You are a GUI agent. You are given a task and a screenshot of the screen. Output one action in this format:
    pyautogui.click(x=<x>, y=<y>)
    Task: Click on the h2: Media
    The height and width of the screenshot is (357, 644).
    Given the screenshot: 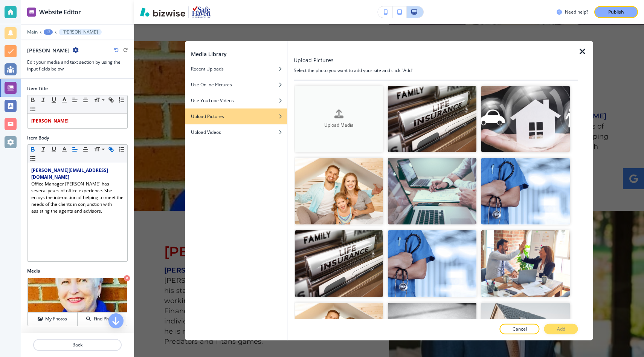 What is the action you would take?
    pyautogui.click(x=77, y=271)
    